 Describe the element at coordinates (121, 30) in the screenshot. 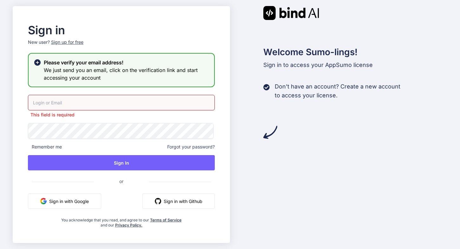

I see `h2: Sign in` at that location.